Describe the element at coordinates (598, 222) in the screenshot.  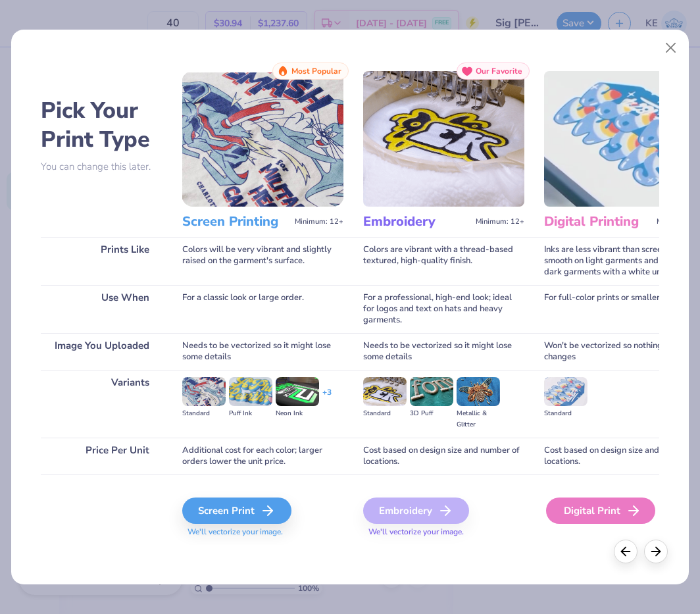
I see `h3: Digital Printing` at that location.